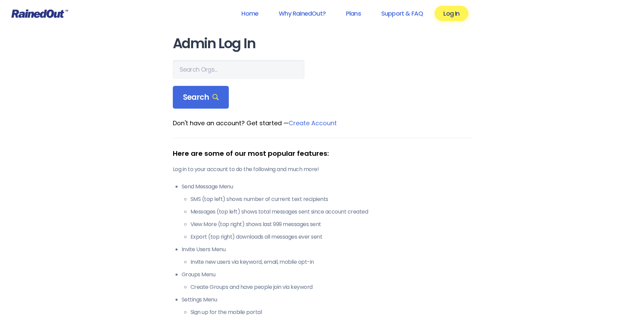 The height and width of the screenshot is (315, 644). Describe the element at coordinates (451, 13) in the screenshot. I see `a: Log In` at that location.